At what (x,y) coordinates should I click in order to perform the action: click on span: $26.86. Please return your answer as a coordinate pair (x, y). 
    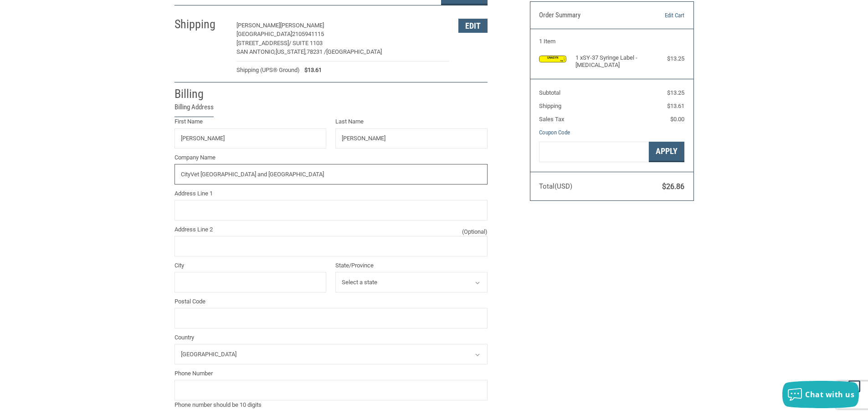
    Looking at the image, I should click on (673, 186).